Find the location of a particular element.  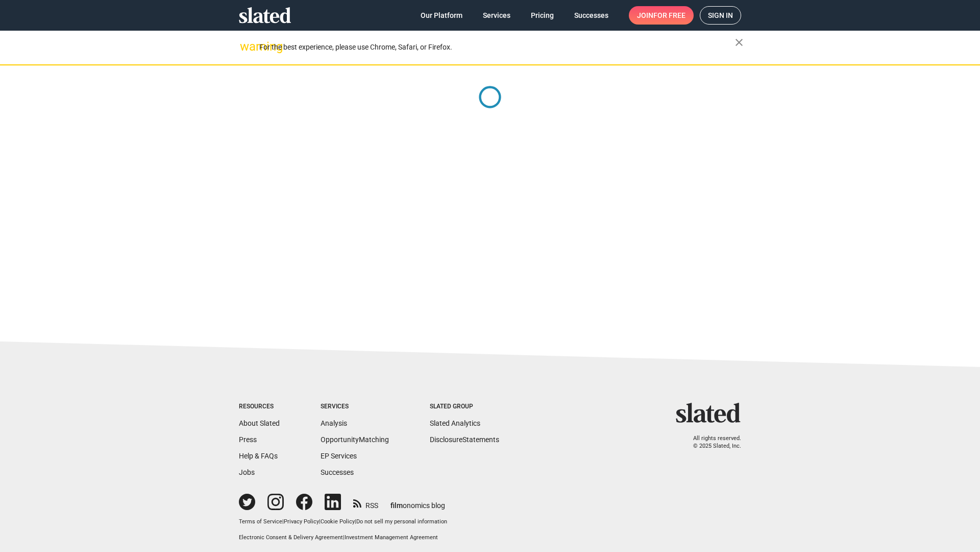

a: Electronic Consent & Delivery Agreement is located at coordinates (291, 537).